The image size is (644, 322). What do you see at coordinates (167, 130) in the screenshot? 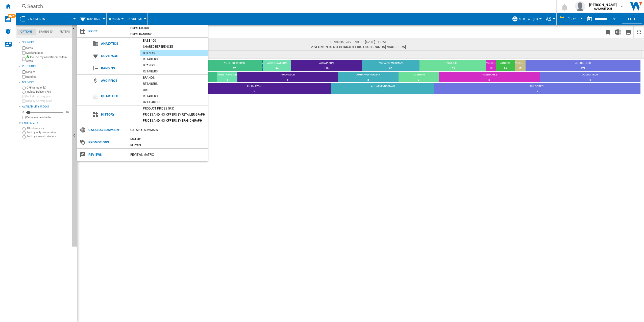
I see `div: Catalog Summary` at bounding box center [167, 130].